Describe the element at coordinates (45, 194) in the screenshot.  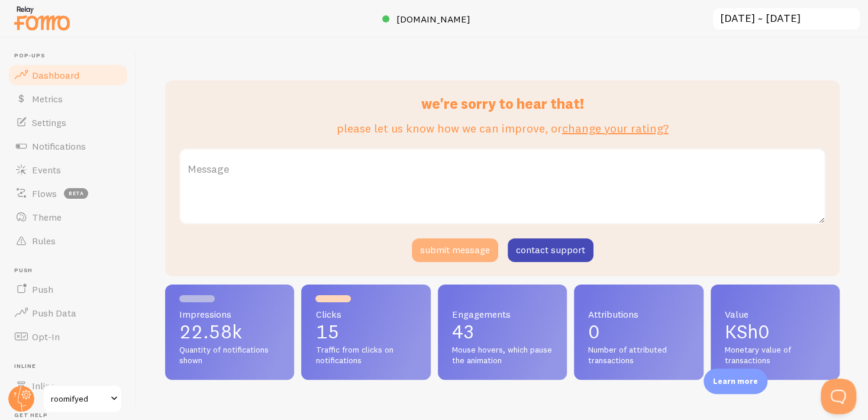
I see `span: Flows` at that location.